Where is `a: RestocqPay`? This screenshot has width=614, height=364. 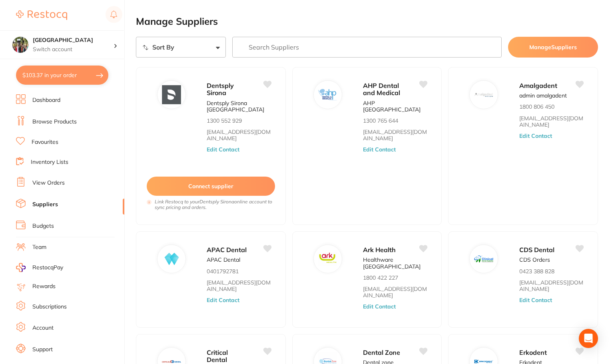 a: RestocqPay is located at coordinates (39, 267).